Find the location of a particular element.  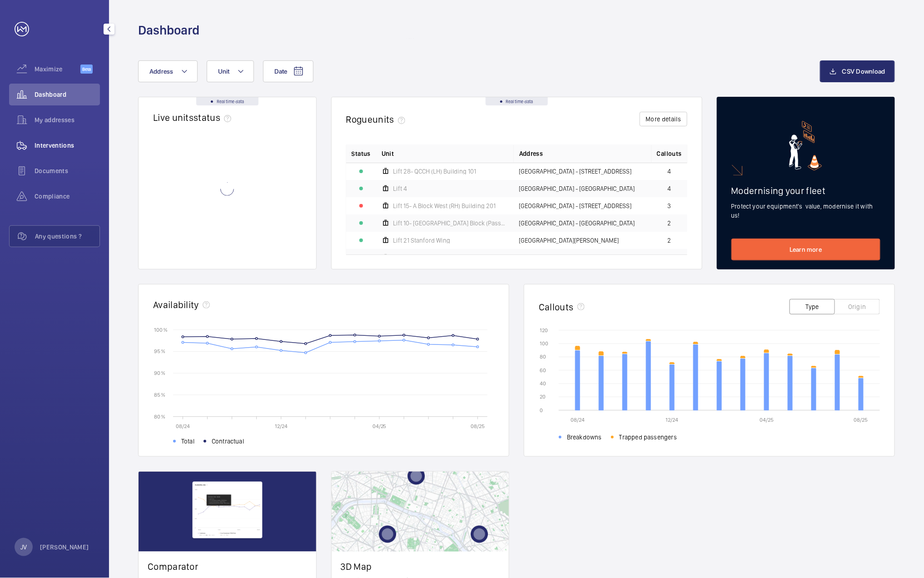

span: Lift 28- QCCH (LH) Building 101 is located at coordinates (435, 171).